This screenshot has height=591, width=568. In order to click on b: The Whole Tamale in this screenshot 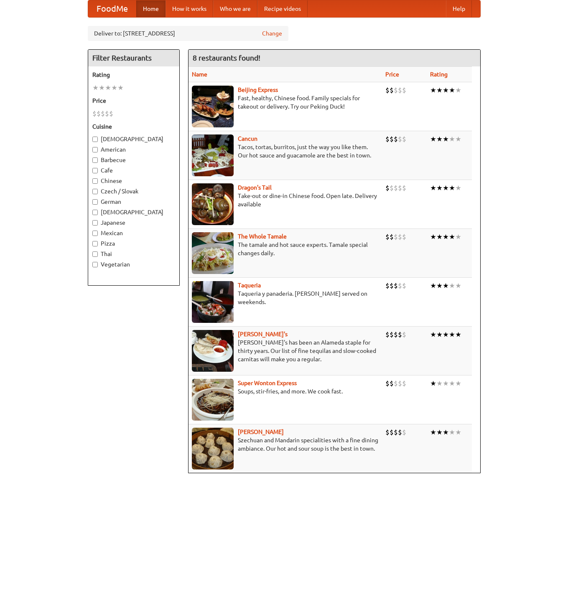, I will do `click(262, 237)`.